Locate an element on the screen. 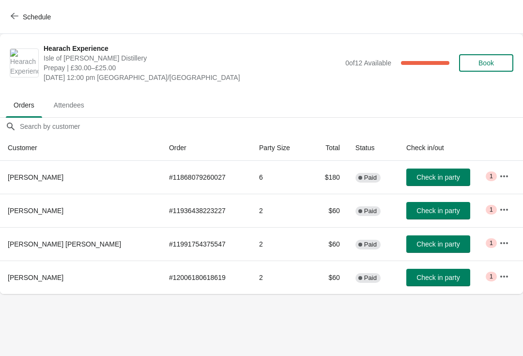  input: Search by customer is located at coordinates (271, 126).